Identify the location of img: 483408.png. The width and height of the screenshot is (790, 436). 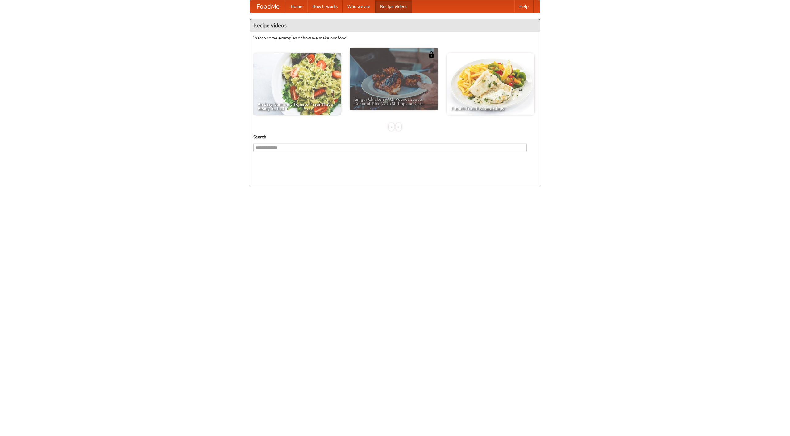
(431, 55).